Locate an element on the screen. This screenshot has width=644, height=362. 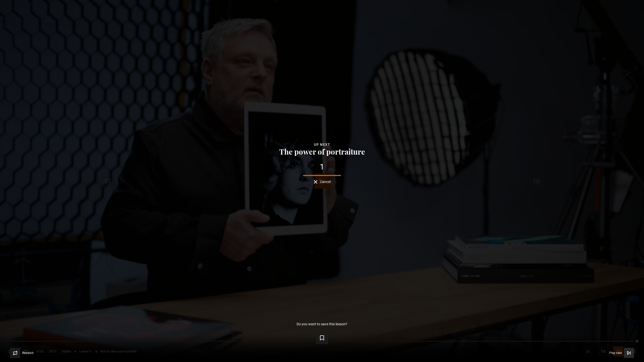
button: Play next is located at coordinates (621, 353).